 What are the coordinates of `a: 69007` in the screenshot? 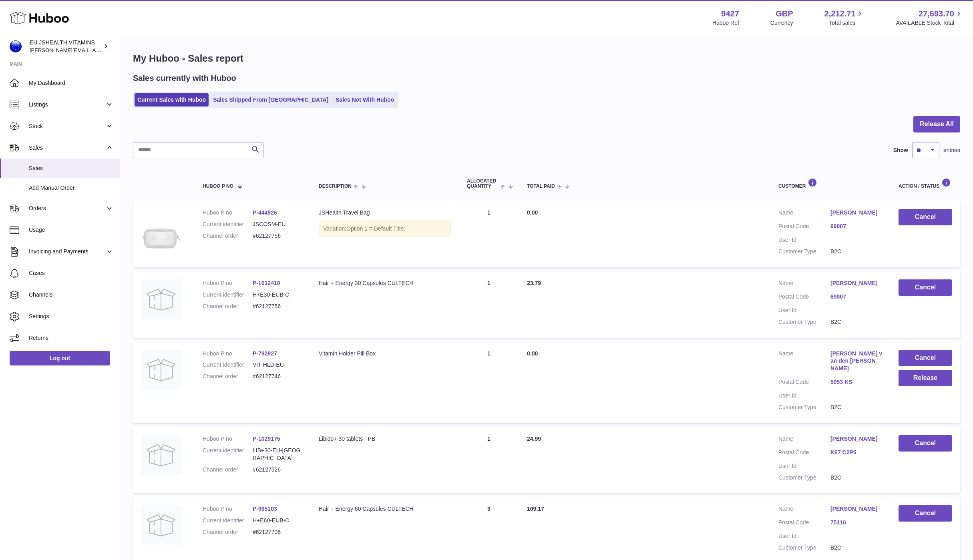 It's located at (857, 297).